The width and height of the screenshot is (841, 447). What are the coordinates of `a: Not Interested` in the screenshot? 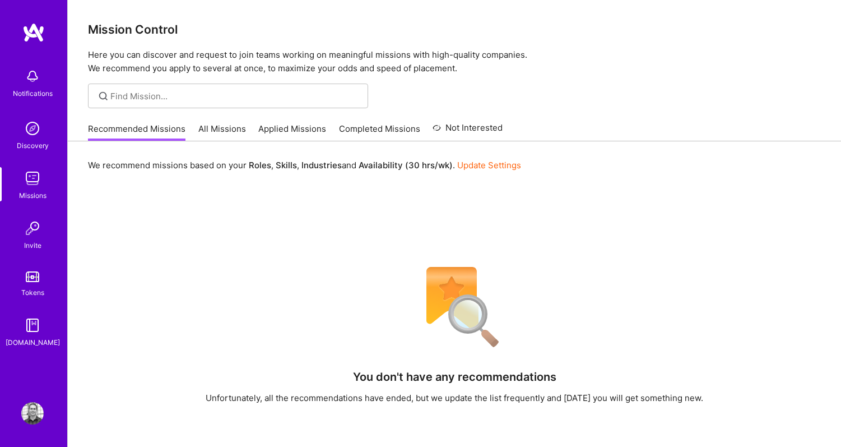 It's located at (467, 131).